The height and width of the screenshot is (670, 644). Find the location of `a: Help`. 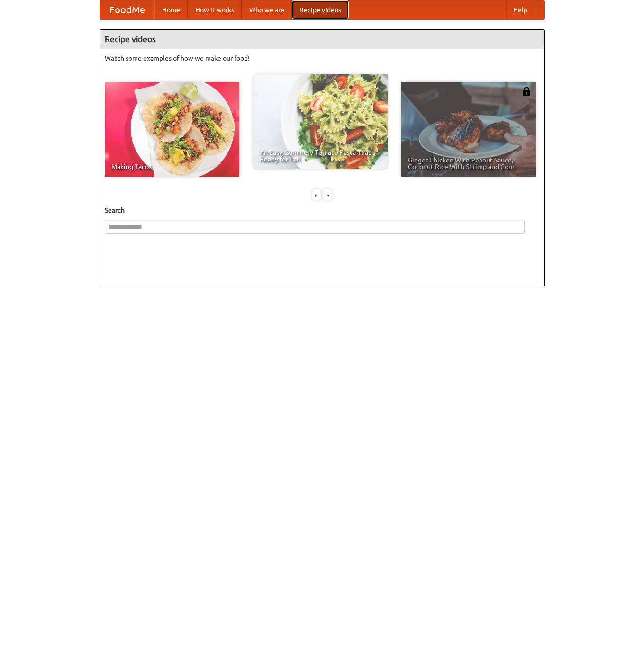

a: Help is located at coordinates (520, 10).